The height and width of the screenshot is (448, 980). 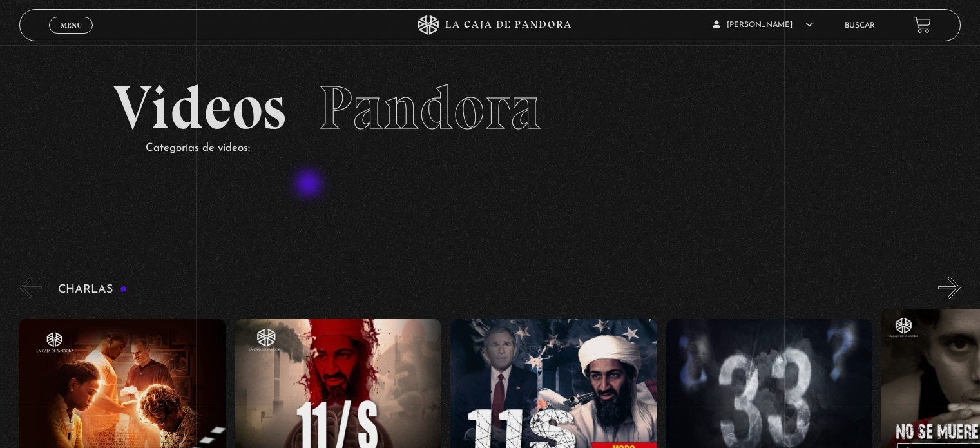 I want to click on h3: Charlas, so click(x=92, y=290).